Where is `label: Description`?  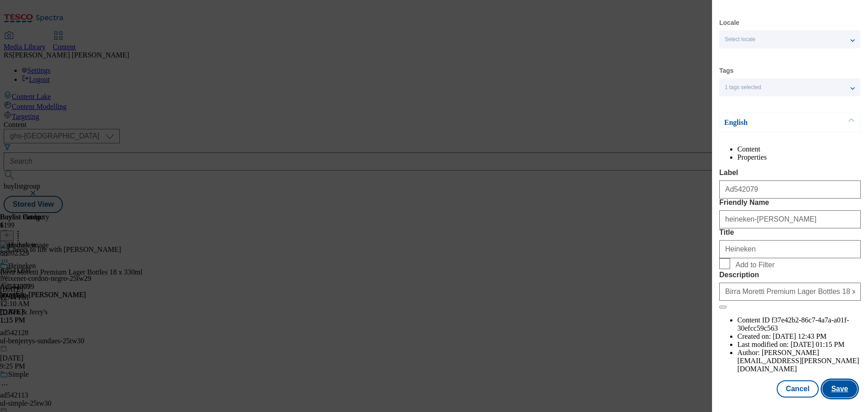 label: Description is located at coordinates (790, 275).